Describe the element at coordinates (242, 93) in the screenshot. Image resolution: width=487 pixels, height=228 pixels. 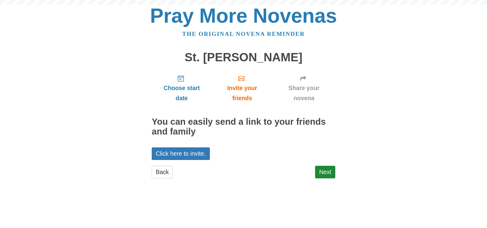
I see `span: Invite your friends` at that location.